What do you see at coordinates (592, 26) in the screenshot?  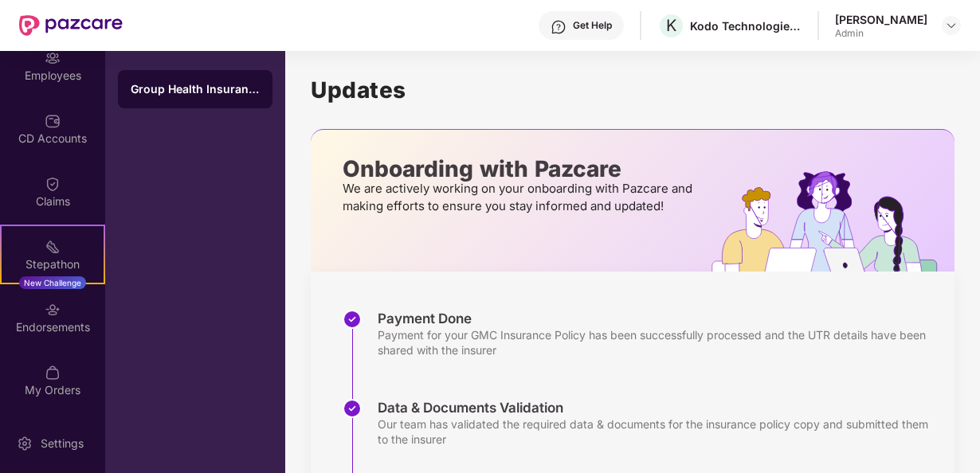 I see `div: Get Help` at bounding box center [592, 26].